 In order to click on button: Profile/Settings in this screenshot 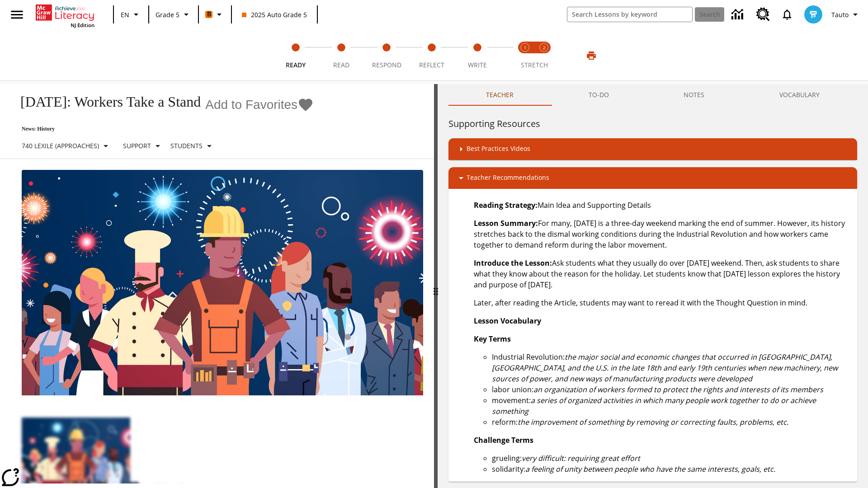, I will do `click(846, 14)`.